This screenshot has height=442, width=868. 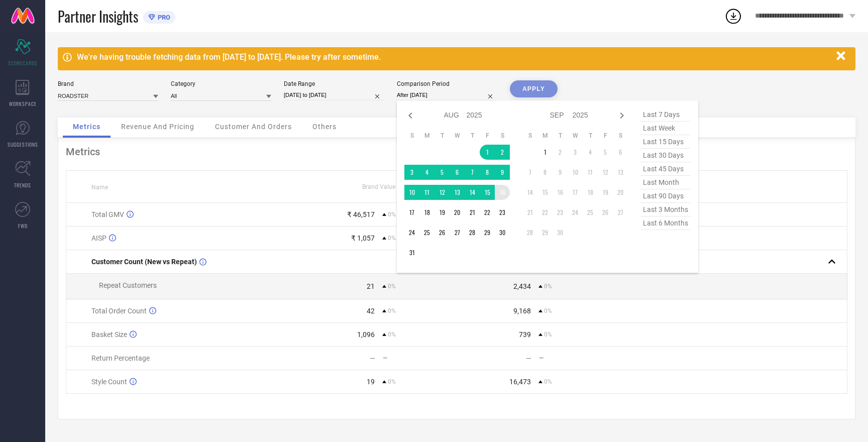 I want to click on span: Name, so click(x=99, y=187).